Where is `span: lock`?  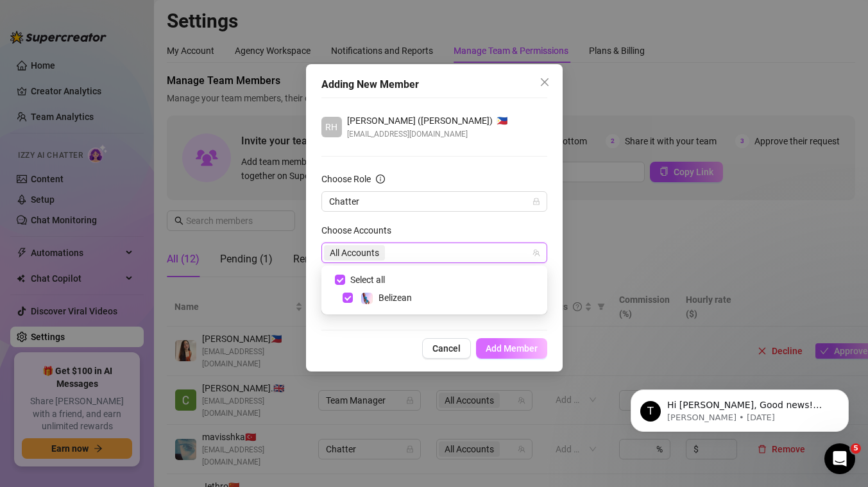 span: lock is located at coordinates (537, 201).